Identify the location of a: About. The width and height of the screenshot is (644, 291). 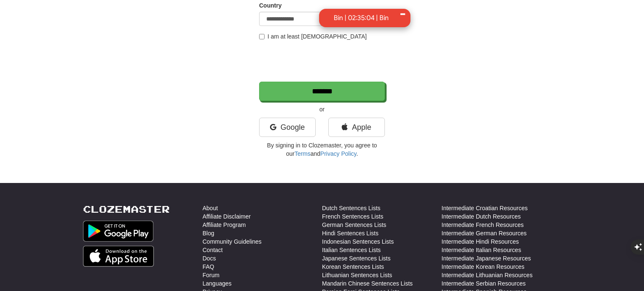
(210, 208).